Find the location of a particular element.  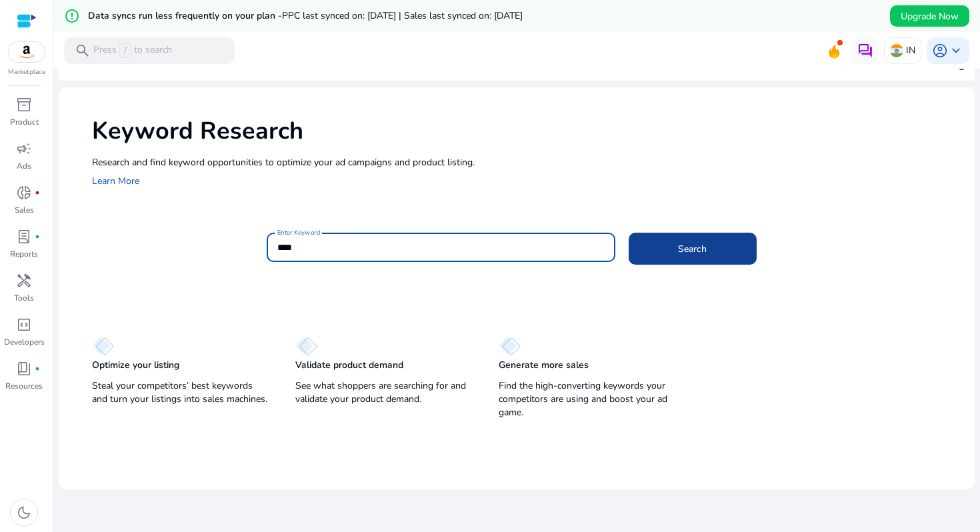

mat-label: Enter Keyword is located at coordinates (299, 233).